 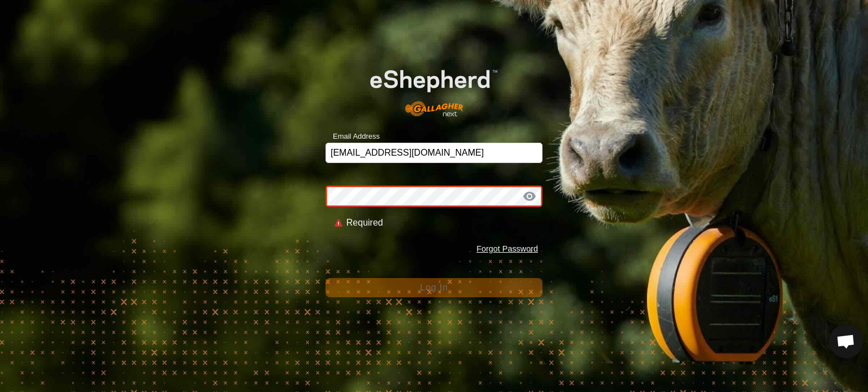 I want to click on div: Open chat, so click(x=846, y=341).